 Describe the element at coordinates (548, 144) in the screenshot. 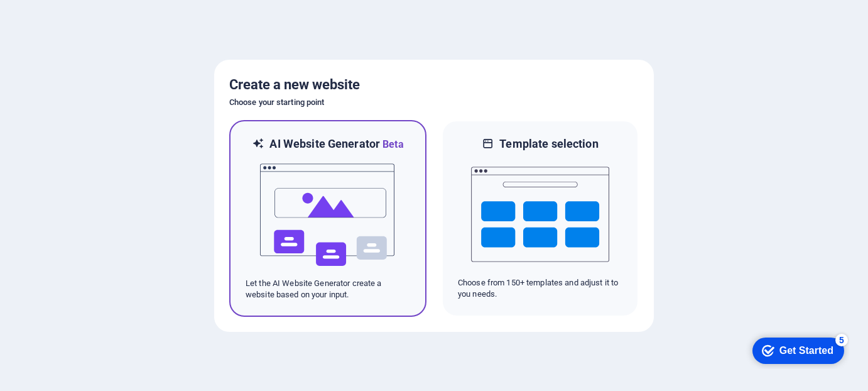

I see `h6: Template selection` at that location.